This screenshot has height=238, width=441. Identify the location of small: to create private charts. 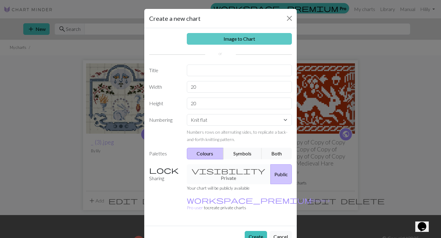
(258, 204).